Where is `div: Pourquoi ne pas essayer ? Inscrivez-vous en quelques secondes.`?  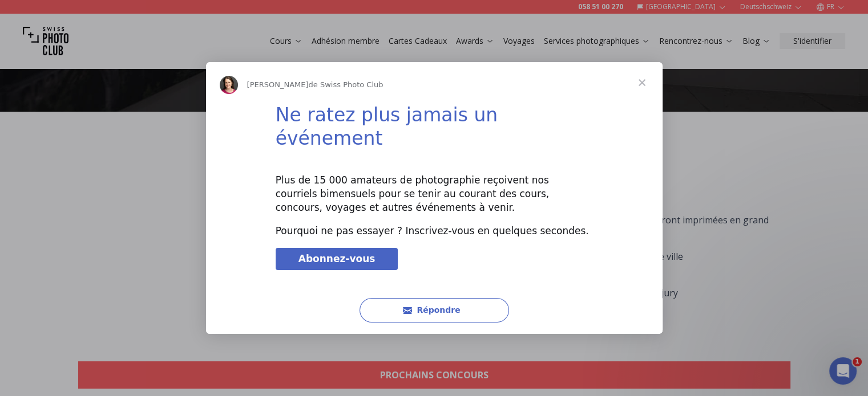
div: Pourquoi ne pas essayer ? Inscrivez-vous en quelques secondes. is located at coordinates (434, 231).